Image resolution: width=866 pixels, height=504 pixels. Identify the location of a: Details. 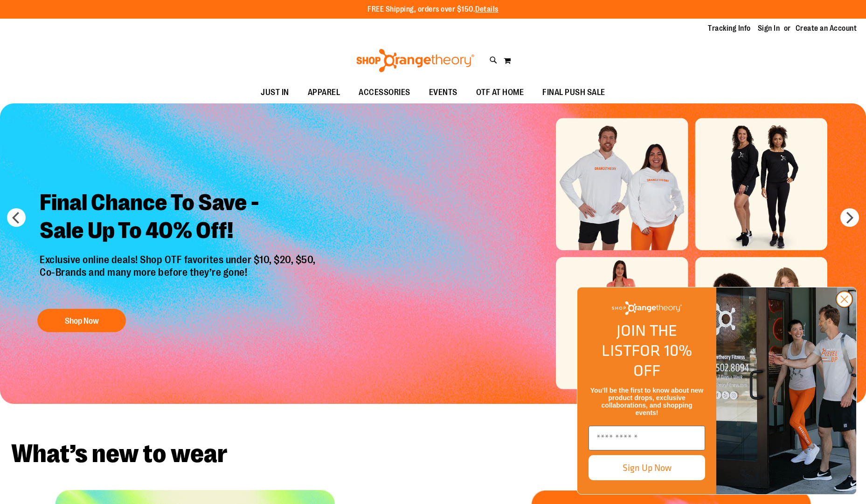
(487, 9).